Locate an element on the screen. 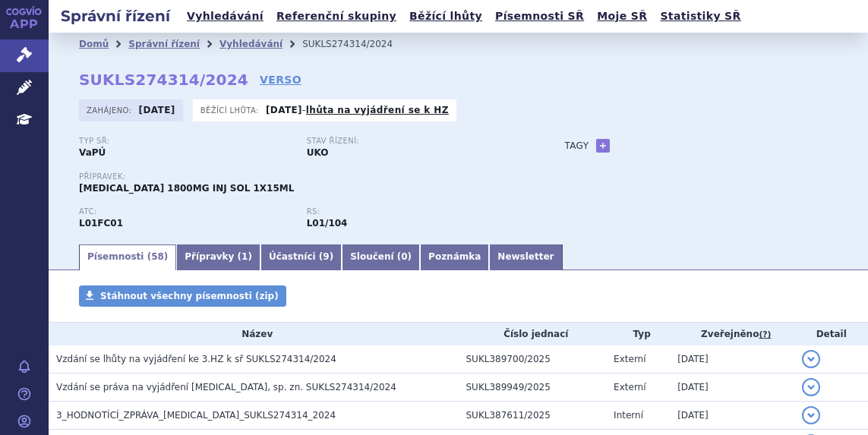 The width and height of the screenshot is (868, 435). a: Přípravky (1) is located at coordinates (218, 258).